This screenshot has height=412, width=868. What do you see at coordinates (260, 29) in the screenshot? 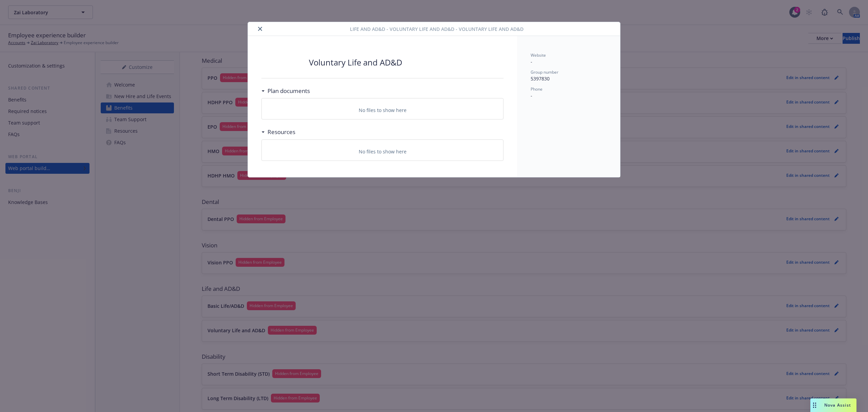
I see `button: close` at bounding box center [260, 29].